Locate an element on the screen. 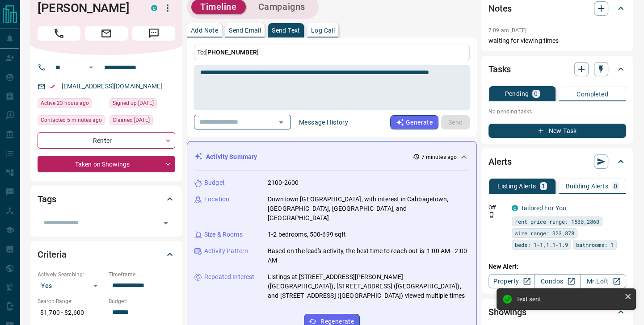  button: New Task is located at coordinates (557, 131).